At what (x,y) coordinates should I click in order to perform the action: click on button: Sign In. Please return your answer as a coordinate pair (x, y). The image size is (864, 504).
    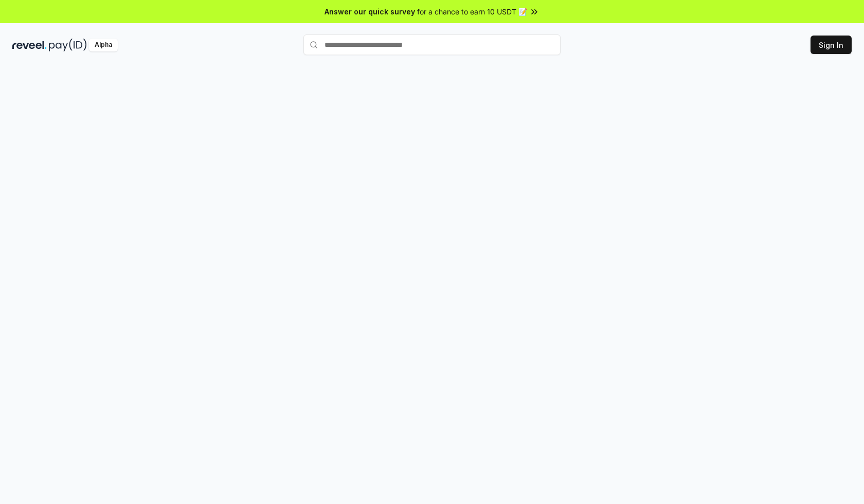
    Looking at the image, I should click on (832, 45).